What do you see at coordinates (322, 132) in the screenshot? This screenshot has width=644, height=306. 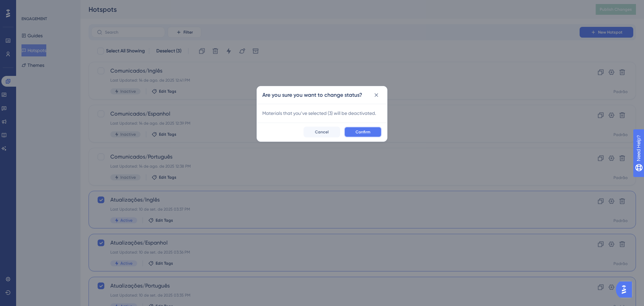 I see `span: Cancel` at bounding box center [322, 132].